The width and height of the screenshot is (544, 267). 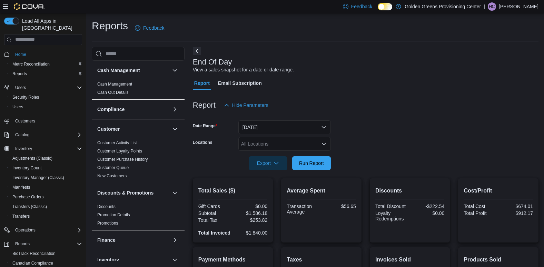 What do you see at coordinates (133, 70) in the screenshot?
I see `button: Cash Management` at bounding box center [133, 70].